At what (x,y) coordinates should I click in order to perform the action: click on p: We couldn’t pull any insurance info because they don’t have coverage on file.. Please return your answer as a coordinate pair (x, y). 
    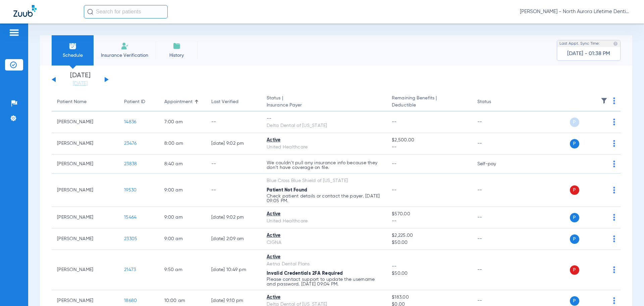
    Looking at the image, I should click on (324, 165).